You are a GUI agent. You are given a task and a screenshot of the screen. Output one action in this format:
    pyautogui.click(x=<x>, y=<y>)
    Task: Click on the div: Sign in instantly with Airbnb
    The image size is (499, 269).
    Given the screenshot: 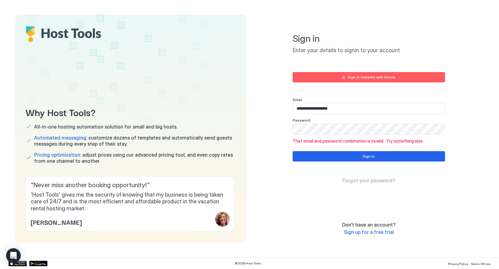 What is the action you would take?
    pyautogui.click(x=372, y=77)
    